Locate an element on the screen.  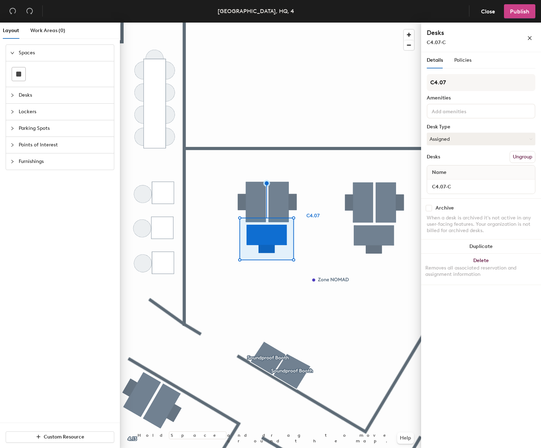
span: Work Areas (0) is located at coordinates (48, 30).